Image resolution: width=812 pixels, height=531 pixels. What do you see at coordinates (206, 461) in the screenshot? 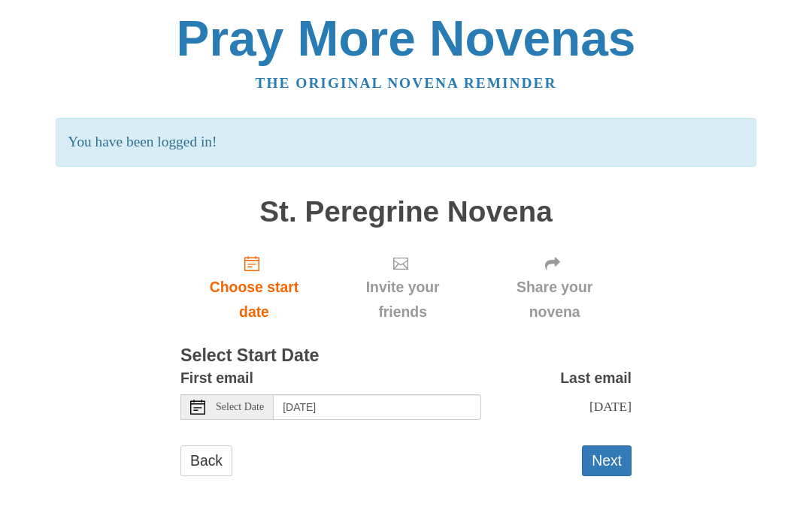
I see `a: Back` at bounding box center [206, 461].